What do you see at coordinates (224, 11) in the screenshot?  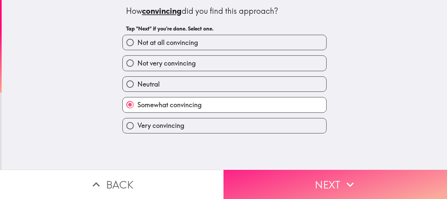 I see `div: How did you find this approach?` at bounding box center [224, 11].